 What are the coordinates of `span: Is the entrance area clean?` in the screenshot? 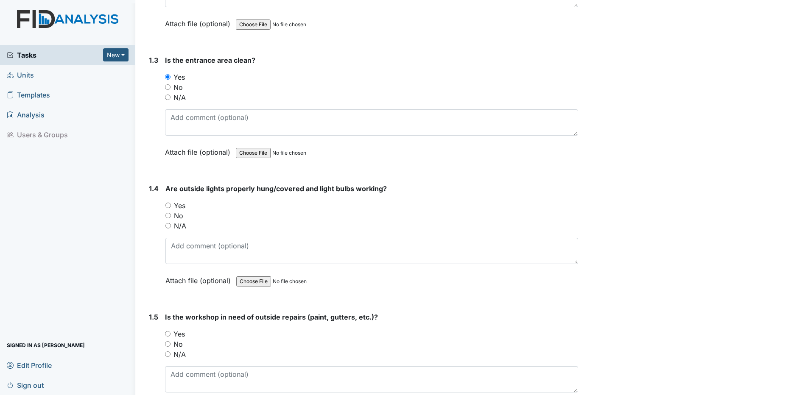 It's located at (210, 60).